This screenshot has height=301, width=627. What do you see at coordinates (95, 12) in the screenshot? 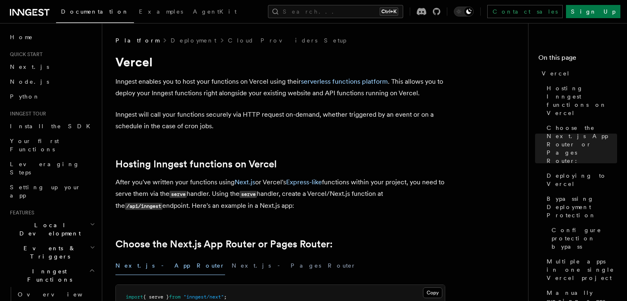
I see `span: Documentation` at bounding box center [95, 12].